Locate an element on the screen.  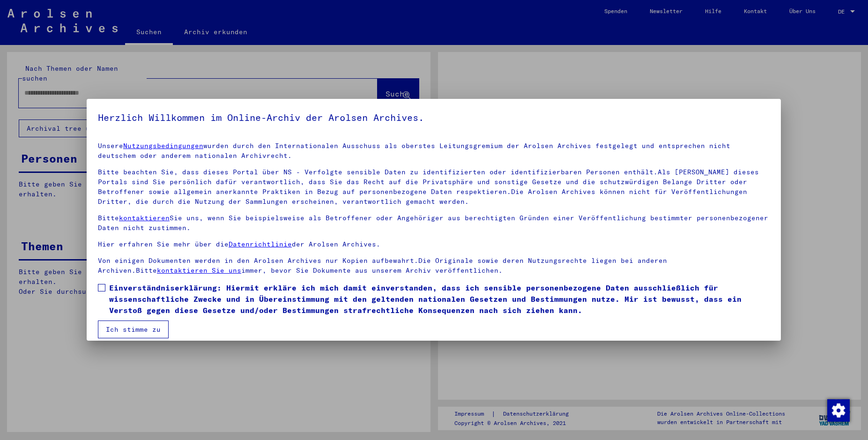
p: Unsere wurden durch den Internationalen Ausschuss als oberstes Leitungsgremium der Arolsen Archiv... is located at coordinates (434, 151).